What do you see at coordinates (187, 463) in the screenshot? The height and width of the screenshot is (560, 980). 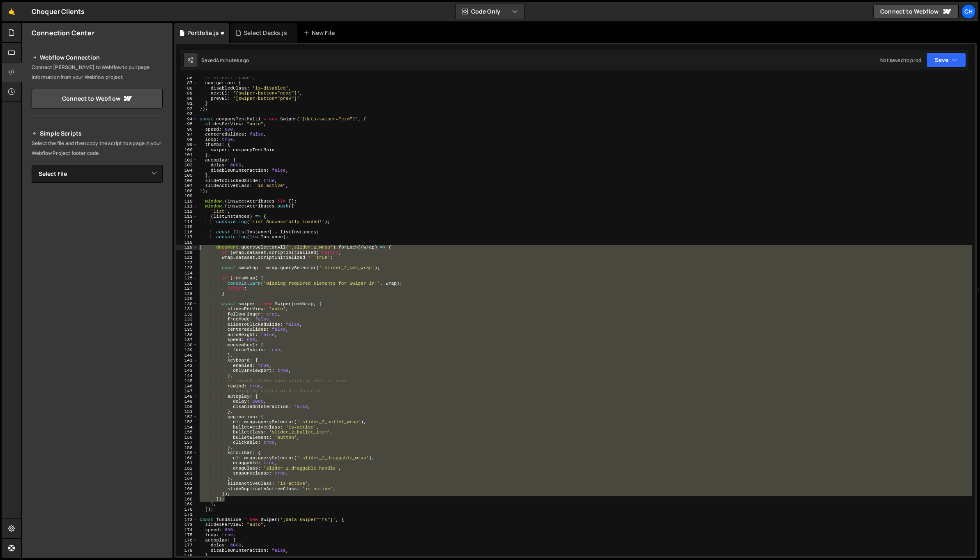 I see `div: 161` at bounding box center [187, 463].